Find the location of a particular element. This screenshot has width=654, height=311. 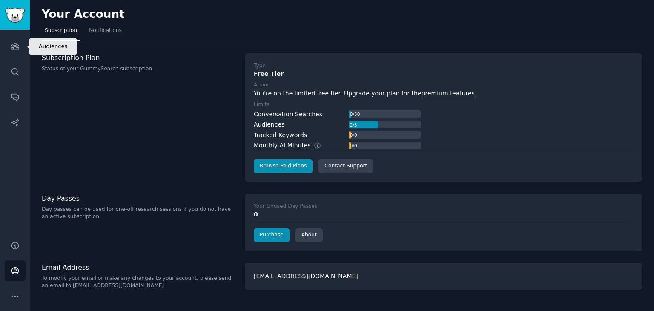

div: 0 is located at coordinates (443, 214).